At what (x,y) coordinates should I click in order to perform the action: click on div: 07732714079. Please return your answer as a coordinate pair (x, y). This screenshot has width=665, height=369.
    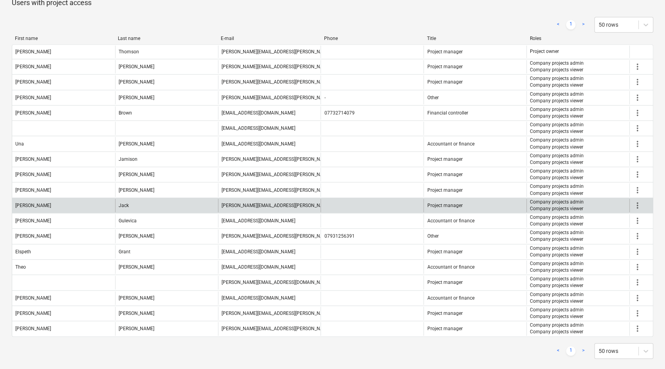
    Looking at the image, I should click on (339, 113).